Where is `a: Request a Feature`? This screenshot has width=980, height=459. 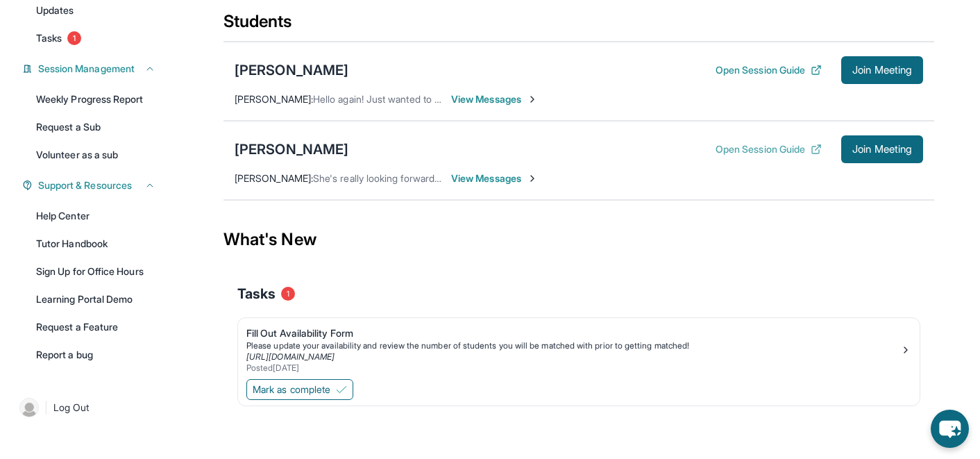
a: Request a Feature is located at coordinates (96, 327).